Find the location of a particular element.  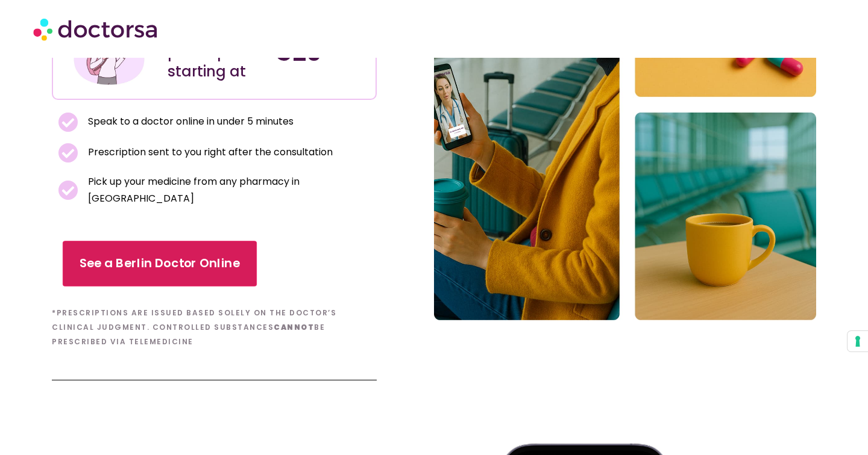

h6: *Prescriptions are issued based solely on the doctor’s clinical judgment. Controlled substances b... is located at coordinates (214, 328).